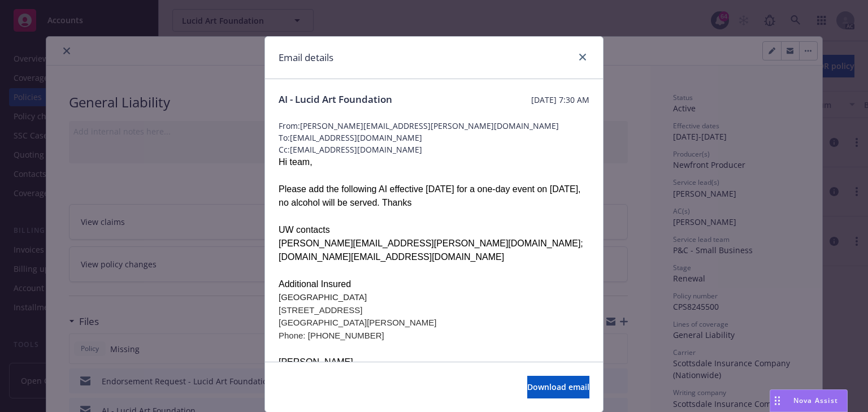 The height and width of the screenshot is (412, 868). Describe the element at coordinates (558, 386) in the screenshot. I see `span: Download email` at that location.